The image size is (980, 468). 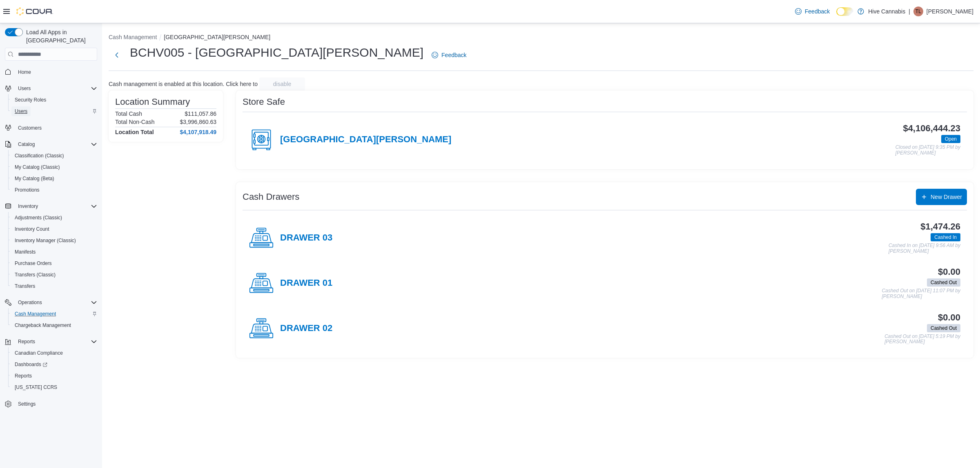 I want to click on span: Open, so click(x=951, y=140).